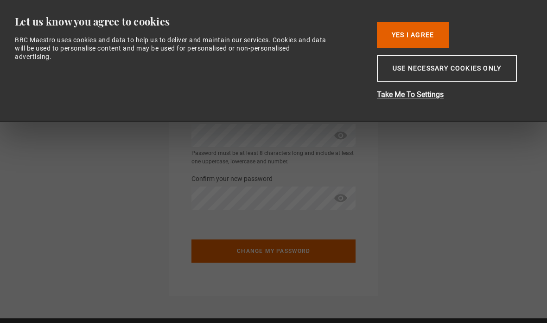 The height and width of the screenshot is (323, 547). What do you see at coordinates (189, 21) in the screenshot?
I see `div: Let us know you agree to cookies` at bounding box center [189, 21].